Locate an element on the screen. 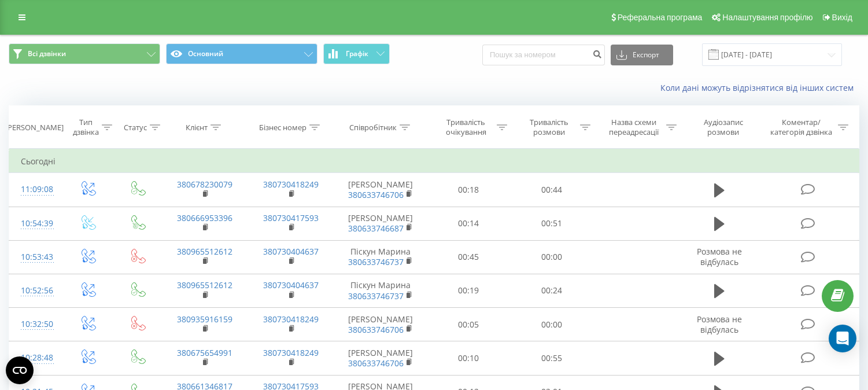 The width and height of the screenshot is (868, 390). a: 380666953396 is located at coordinates (205, 218).